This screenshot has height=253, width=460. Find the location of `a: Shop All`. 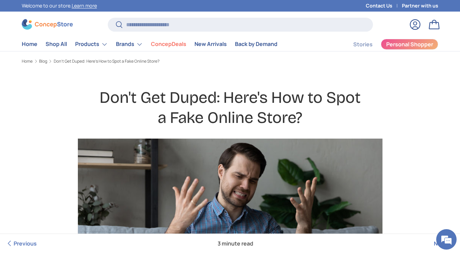

a: Shop All is located at coordinates (56, 44).